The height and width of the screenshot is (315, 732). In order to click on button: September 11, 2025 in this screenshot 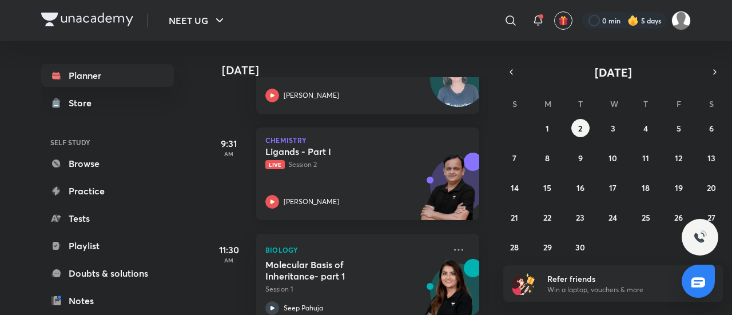, I will do `click(645, 158)`.